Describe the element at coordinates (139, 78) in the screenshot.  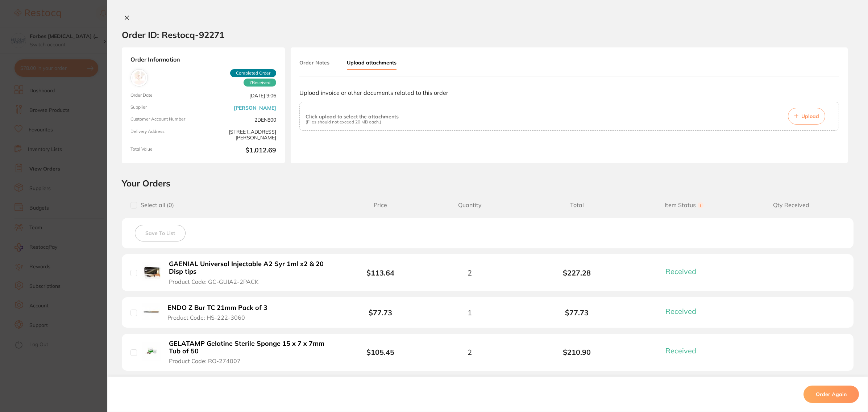
I see `img: Henry Schein Halas` at that location.